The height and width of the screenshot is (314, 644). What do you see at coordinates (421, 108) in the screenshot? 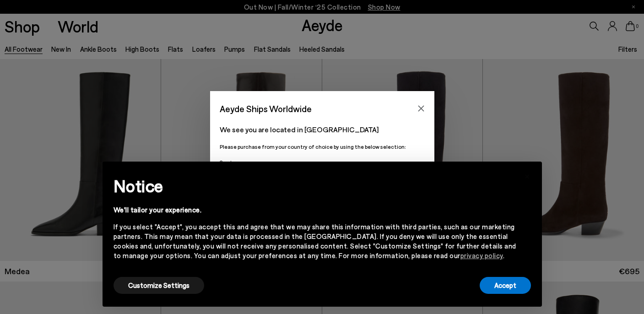
I see `button: Close` at bounding box center [421, 108].